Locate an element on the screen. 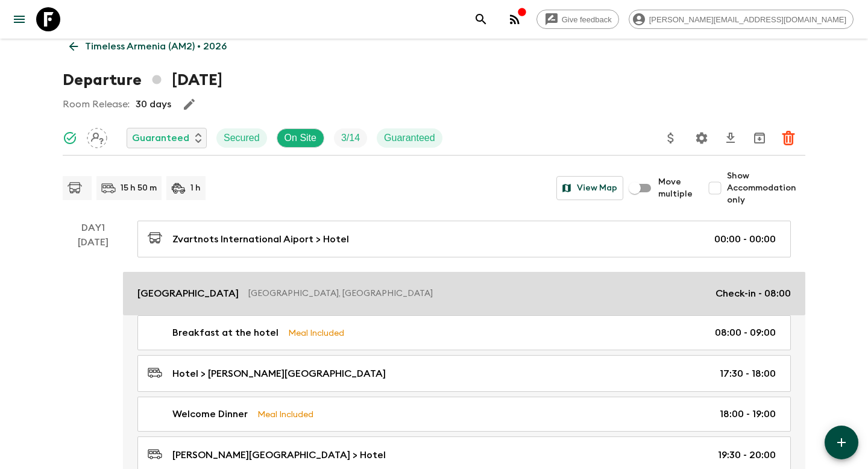 The image size is (868, 469). div: Trip Fill is located at coordinates (350, 138).